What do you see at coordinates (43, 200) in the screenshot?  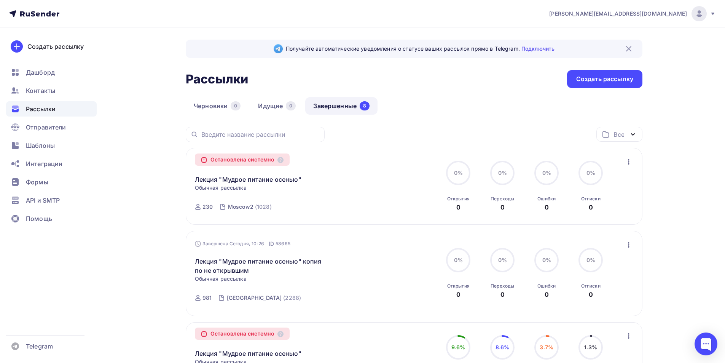 I see `span: API и SMTP` at bounding box center [43, 200].